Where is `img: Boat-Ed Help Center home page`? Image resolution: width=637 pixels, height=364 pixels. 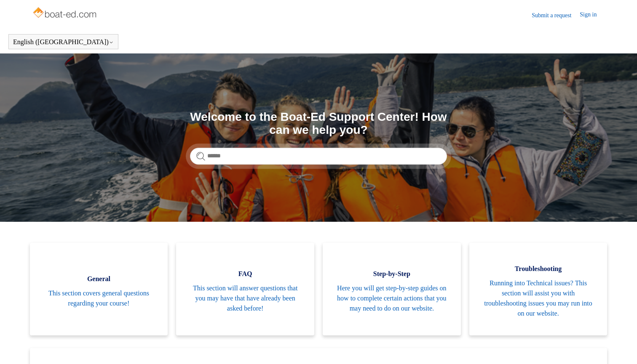
img: Boat-Ed Help Center home page is located at coordinates (65, 14).